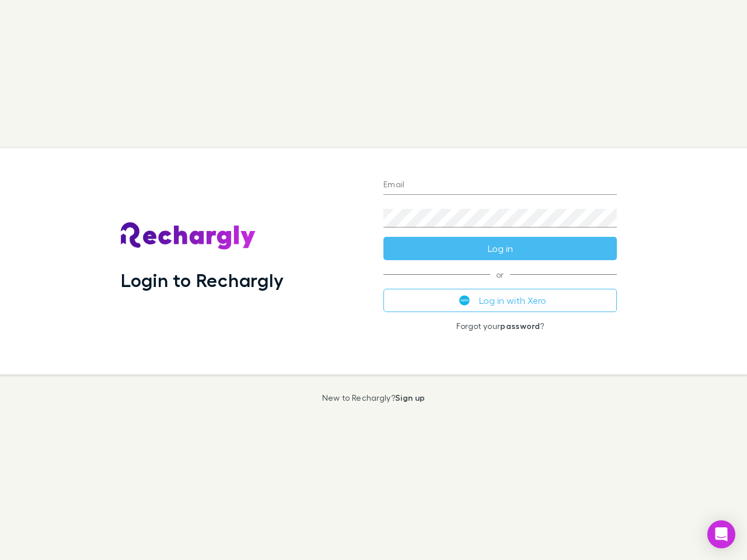 The height and width of the screenshot is (560, 747). Describe the element at coordinates (410, 397) in the screenshot. I see `a: Sign up` at that location.